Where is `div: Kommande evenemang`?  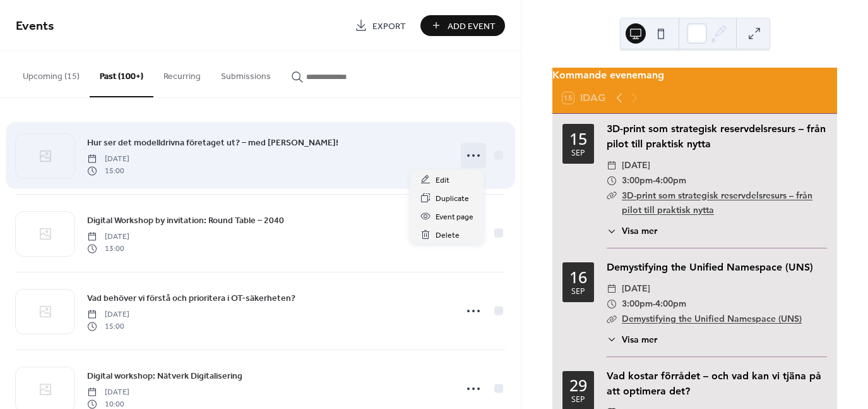
div: Kommande evenemang is located at coordinates (695, 75).